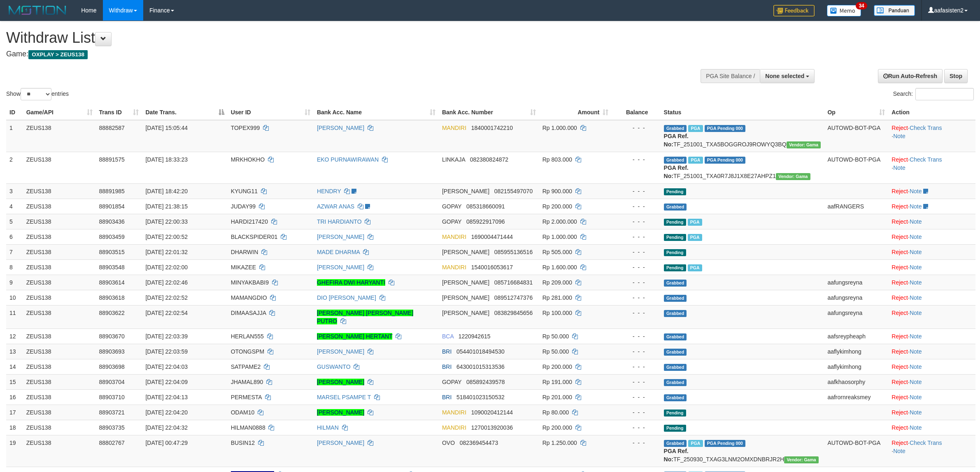 This screenshot has width=980, height=472. Describe the element at coordinates (513, 313) in the screenshot. I see `span: Copy 083829845656 to clipboard` at that location.